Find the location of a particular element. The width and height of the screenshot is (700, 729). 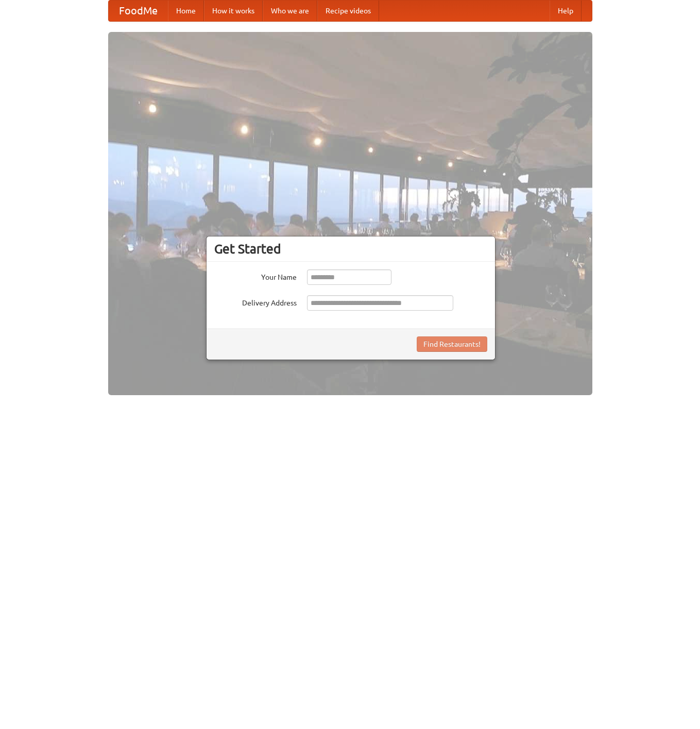

a: Home is located at coordinates (186, 10).